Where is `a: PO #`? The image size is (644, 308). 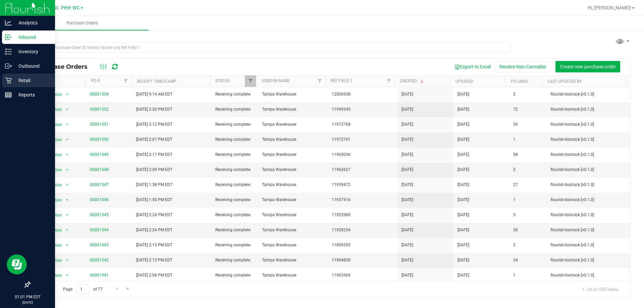 a: PO # is located at coordinates (95, 81).